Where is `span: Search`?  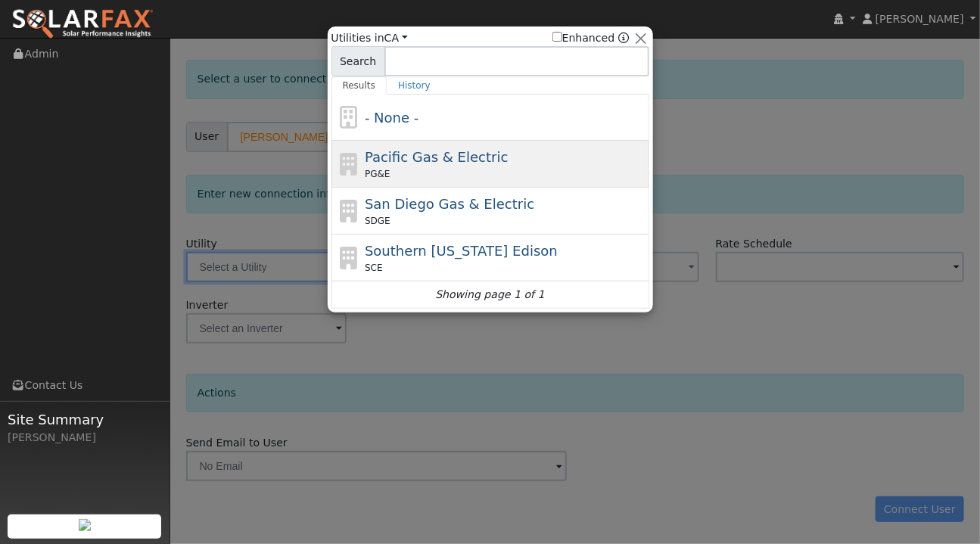
span: Search is located at coordinates (357, 62).